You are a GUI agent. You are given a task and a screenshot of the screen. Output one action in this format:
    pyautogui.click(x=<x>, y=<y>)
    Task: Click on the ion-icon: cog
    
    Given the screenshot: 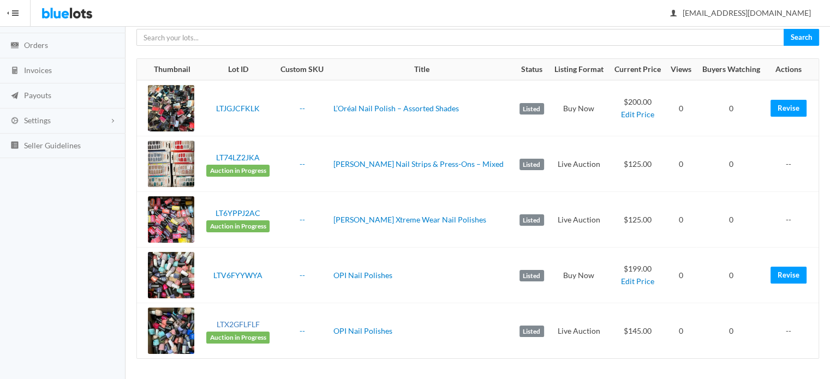 What is the action you would take?
    pyautogui.click(x=15, y=121)
    